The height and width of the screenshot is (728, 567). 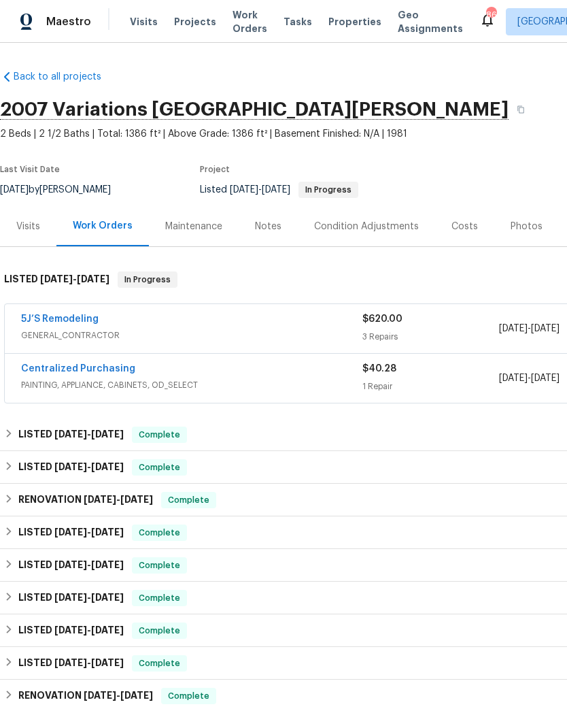 What do you see at coordinates (298, 21) in the screenshot?
I see `span: Tasks` at bounding box center [298, 21].